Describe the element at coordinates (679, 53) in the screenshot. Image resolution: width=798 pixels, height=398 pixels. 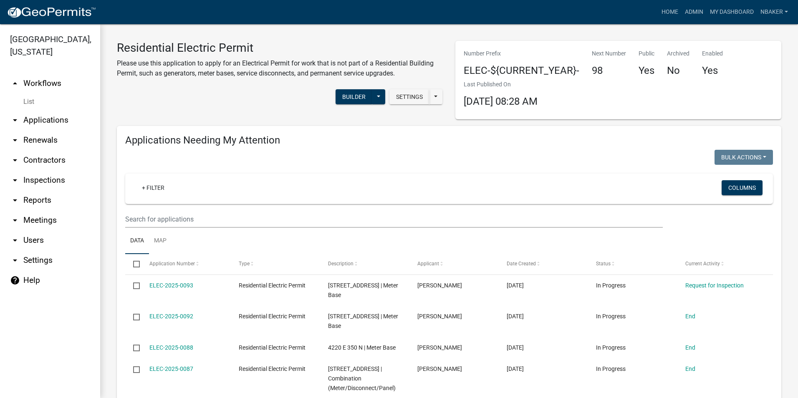
I see `p: Archived` at that location.